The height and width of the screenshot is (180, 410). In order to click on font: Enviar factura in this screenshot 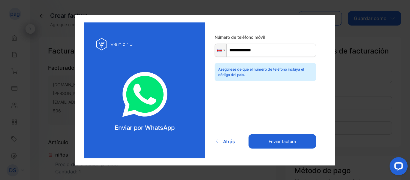, I will do `click(282, 141)`.